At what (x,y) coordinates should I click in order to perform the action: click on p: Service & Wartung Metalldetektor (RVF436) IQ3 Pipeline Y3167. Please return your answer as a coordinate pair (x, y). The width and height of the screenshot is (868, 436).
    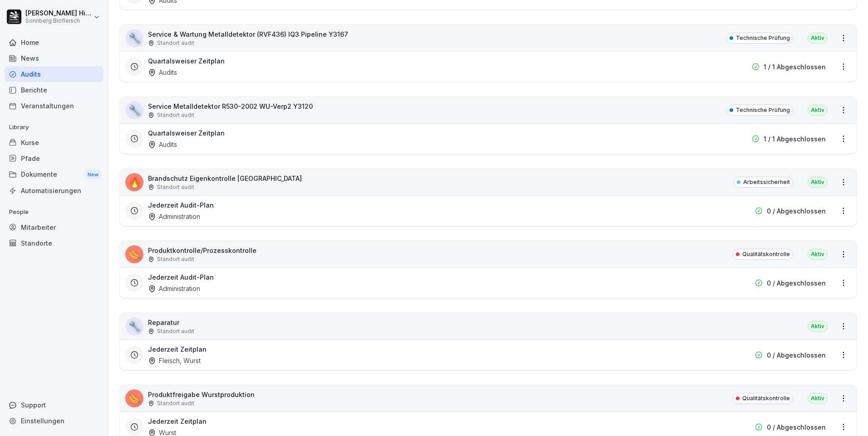
    Looking at the image, I should click on (248, 34).